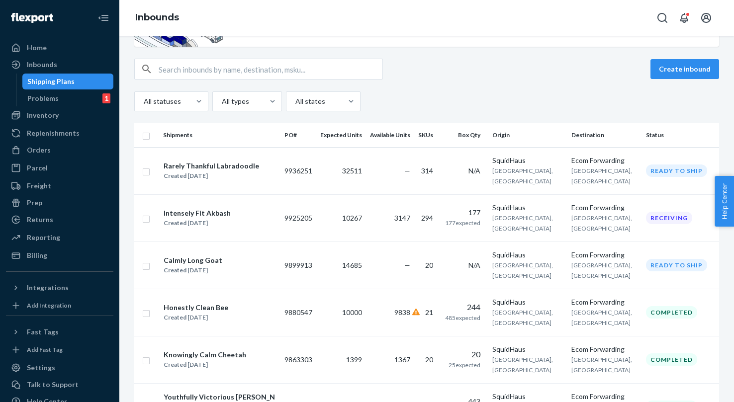 This screenshot has height=402, width=734. What do you see at coordinates (60, 238) in the screenshot?
I see `a: Reporting` at bounding box center [60, 238].